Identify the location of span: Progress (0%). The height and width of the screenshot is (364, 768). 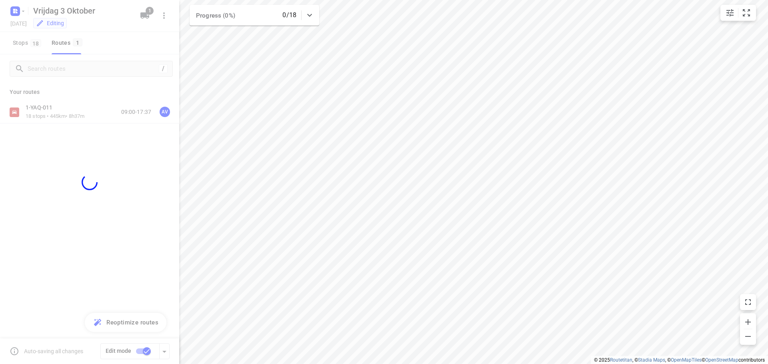
(216, 16).